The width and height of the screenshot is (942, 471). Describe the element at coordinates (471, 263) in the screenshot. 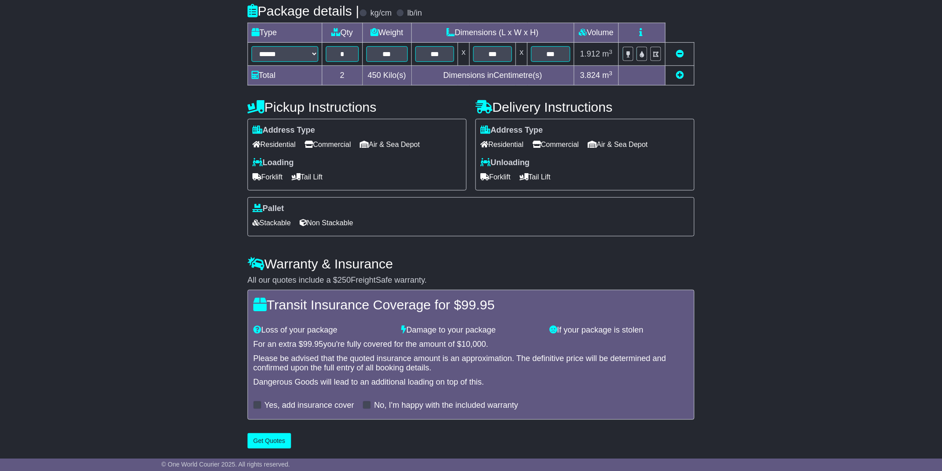

I see `h4: Warranty & Insurance` at that location.